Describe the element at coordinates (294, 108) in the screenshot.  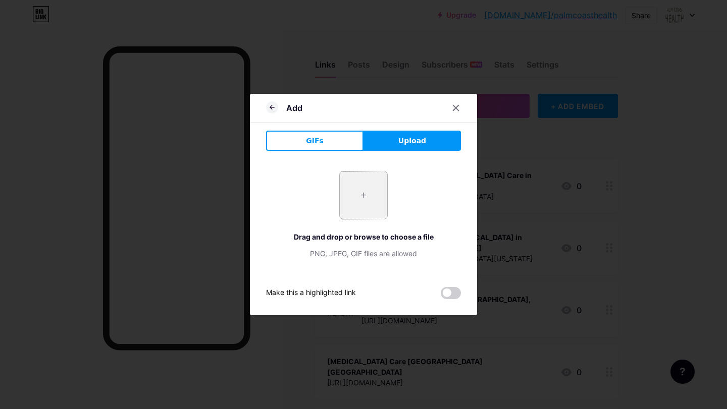
I see `div: Add` at that location.